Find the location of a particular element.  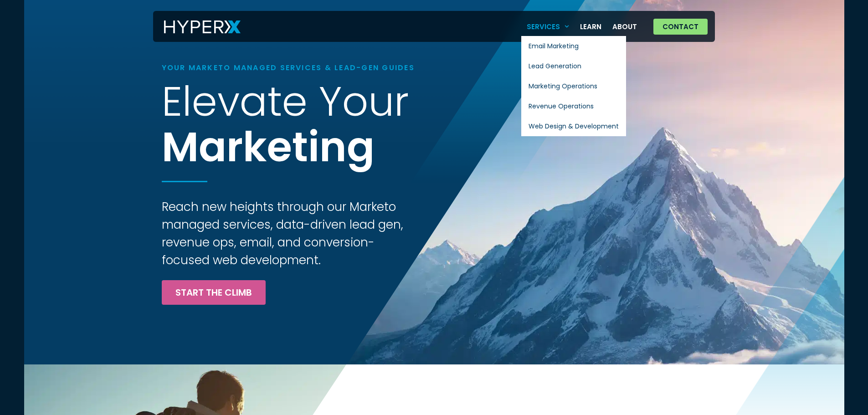

a: Revenue Operations is located at coordinates (573, 107).